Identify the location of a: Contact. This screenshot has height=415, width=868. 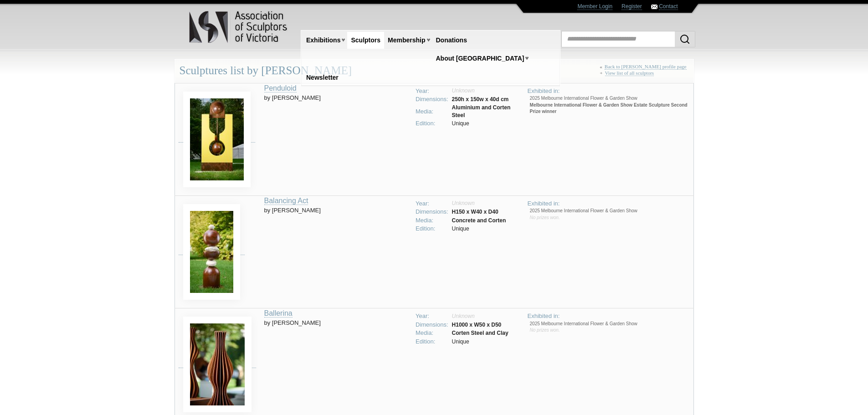
(668, 6).